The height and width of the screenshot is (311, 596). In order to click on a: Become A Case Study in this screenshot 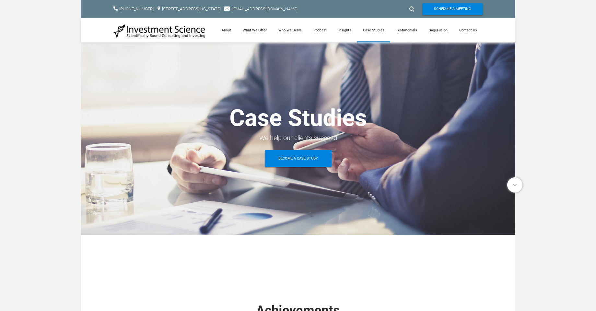, I will do `click(298, 159)`.